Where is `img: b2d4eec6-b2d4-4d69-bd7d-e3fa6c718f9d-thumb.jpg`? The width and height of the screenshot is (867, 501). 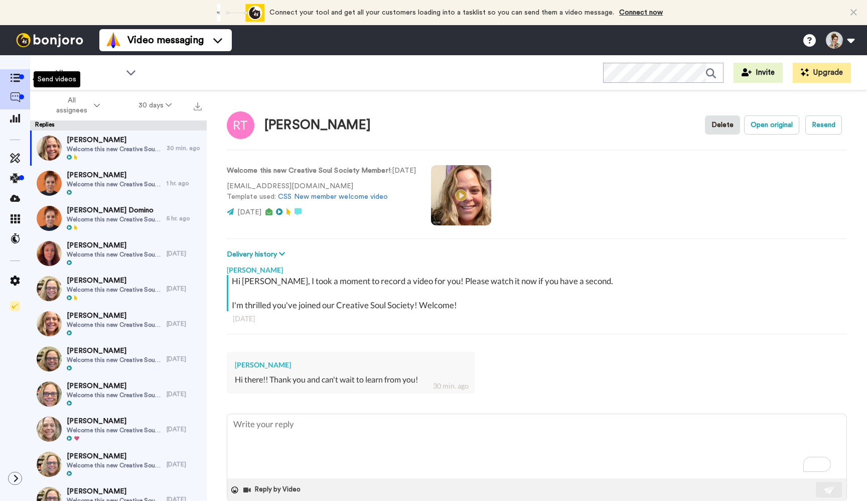 img: b2d4eec6-b2d4-4d69-bd7d-e3fa6c718f9d-thumb.jpg is located at coordinates (49, 464).